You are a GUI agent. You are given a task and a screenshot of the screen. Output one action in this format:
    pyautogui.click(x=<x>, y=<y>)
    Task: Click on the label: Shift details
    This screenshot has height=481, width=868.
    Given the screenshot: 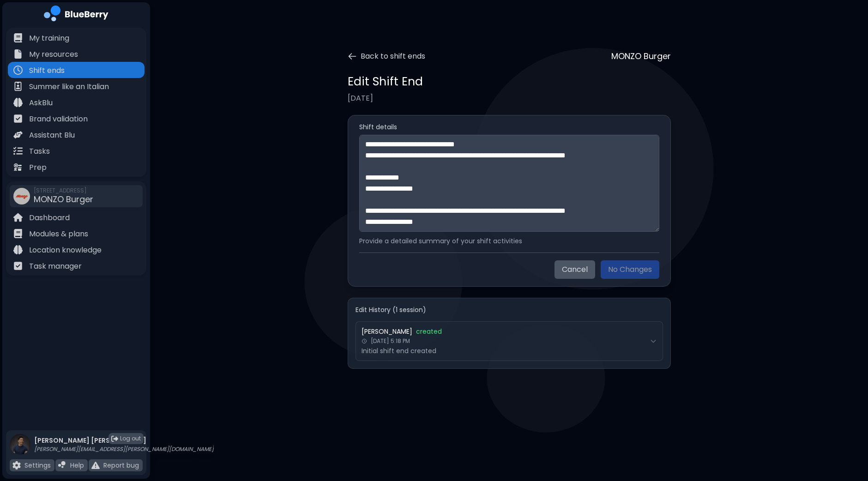 What is the action you would take?
    pyautogui.click(x=509, y=127)
    